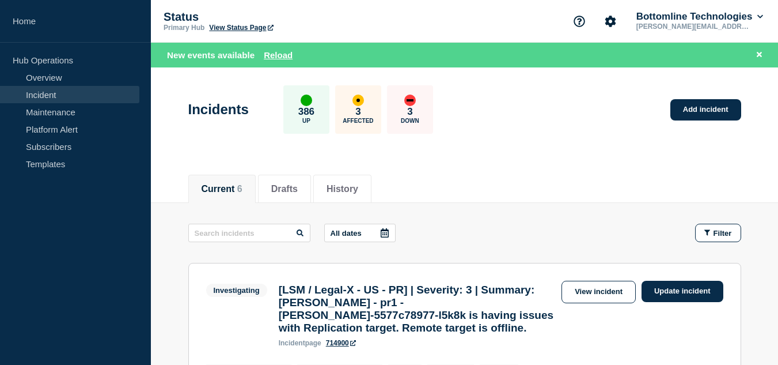  Describe the element at coordinates (241, 28) in the screenshot. I see `a: View Status Page` at that location.